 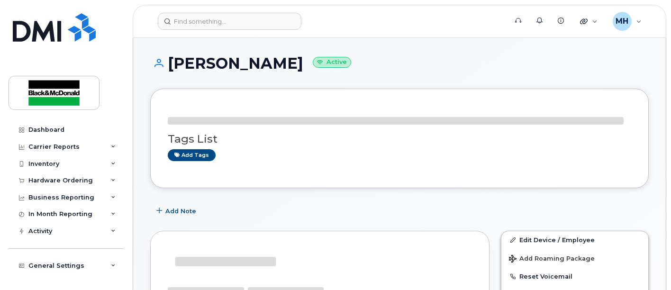 I want to click on h3: Tags List, so click(x=399, y=139).